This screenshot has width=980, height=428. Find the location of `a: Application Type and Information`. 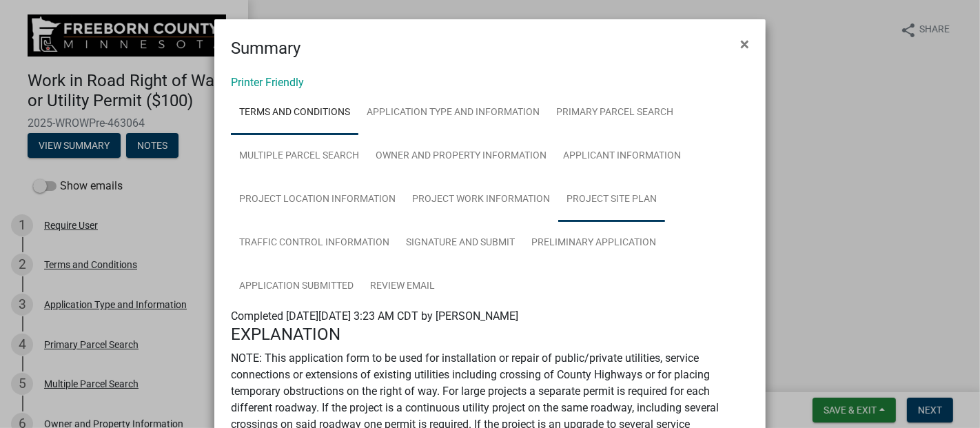

a: Application Type and Information is located at coordinates (453, 113).